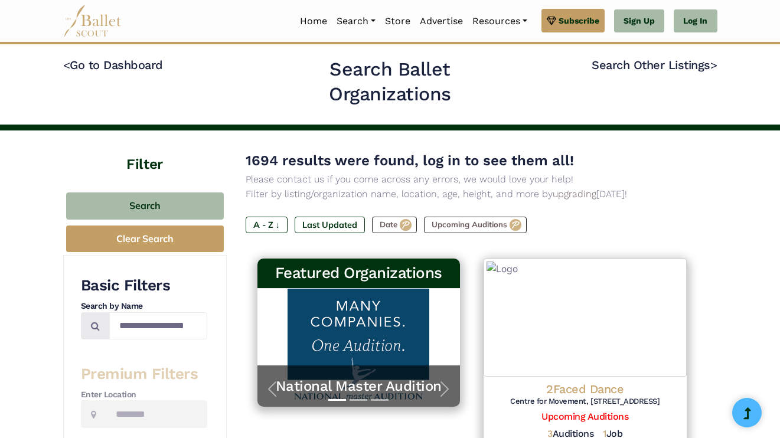 The image size is (780, 438). Describe the element at coordinates (144, 307) in the screenshot. I see `h4: Search by Name` at that location.